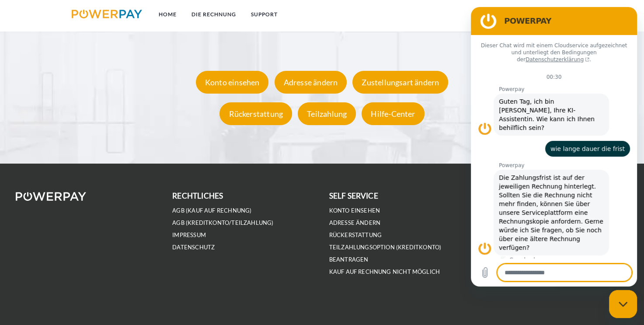  What do you see at coordinates (212, 211) in the screenshot?
I see `a: AGB (Kauf auf Rechnung)` at bounding box center [212, 211].